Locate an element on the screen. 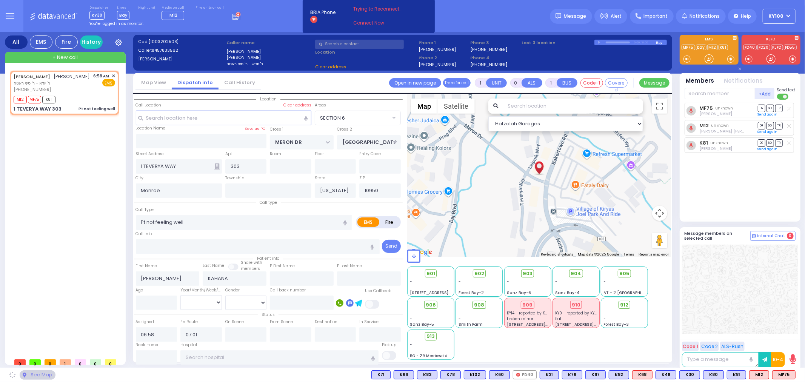 The image size is (805, 382). button: Transfer call is located at coordinates (457, 83).